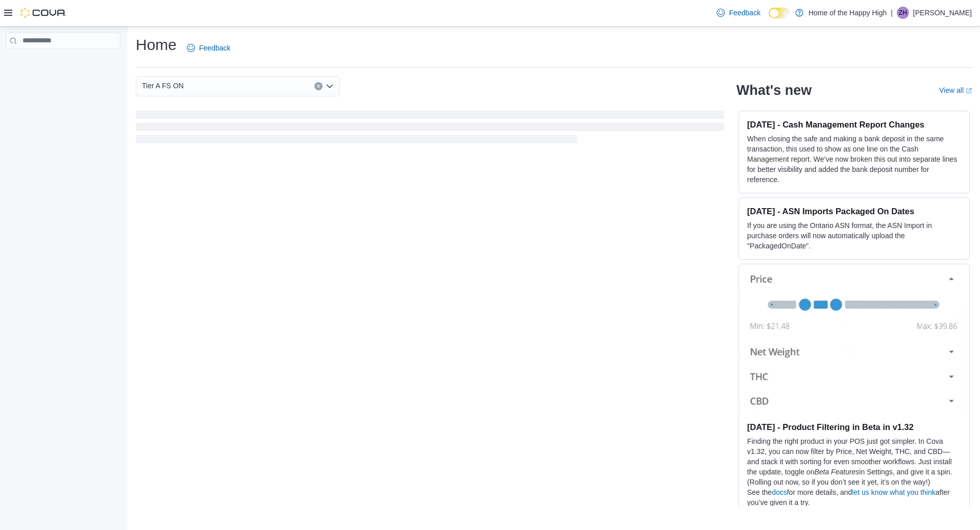 The image size is (980, 530). I want to click on p: If you are using the Ontario ASN format, the ASN Import in purchase orders will now automatically..., so click(854, 235).